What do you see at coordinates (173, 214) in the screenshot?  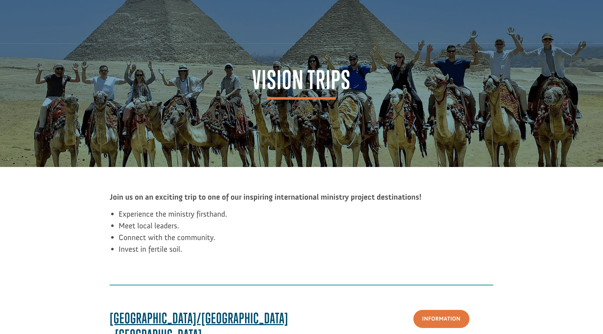 I see `span: Experience the ministry firsthand.` at bounding box center [173, 214].